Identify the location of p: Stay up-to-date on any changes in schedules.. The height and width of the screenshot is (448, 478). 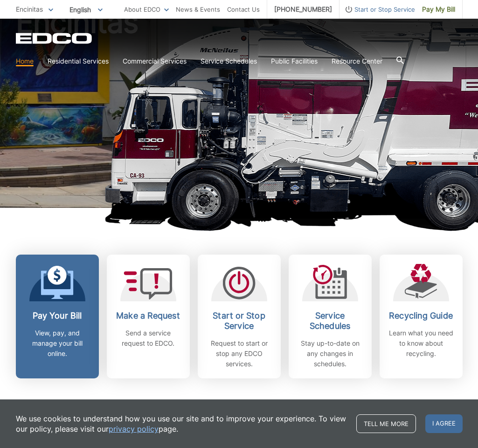
(330, 353).